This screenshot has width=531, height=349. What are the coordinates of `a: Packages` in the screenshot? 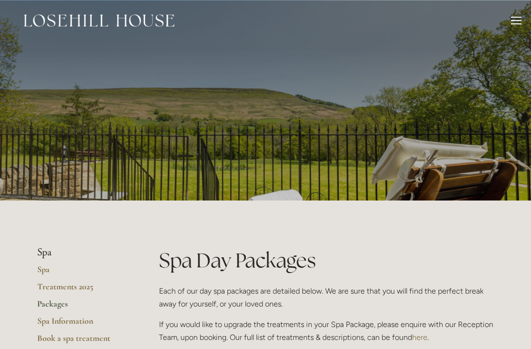 It's located at (83, 307).